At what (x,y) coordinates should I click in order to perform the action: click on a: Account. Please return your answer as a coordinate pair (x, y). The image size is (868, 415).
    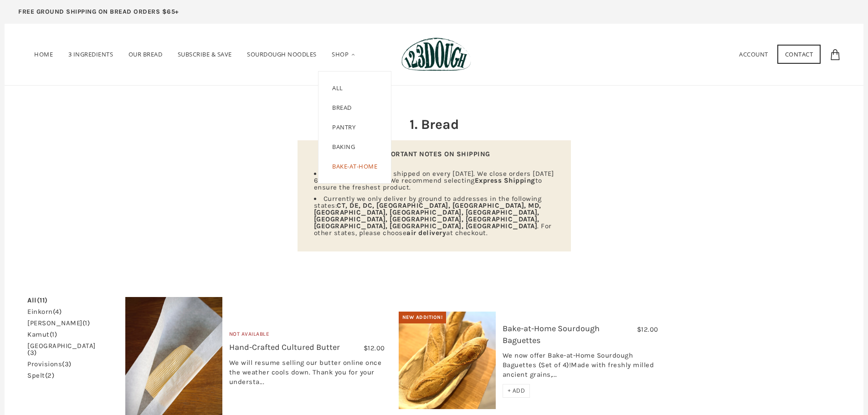
    Looking at the image, I should click on (754, 55).